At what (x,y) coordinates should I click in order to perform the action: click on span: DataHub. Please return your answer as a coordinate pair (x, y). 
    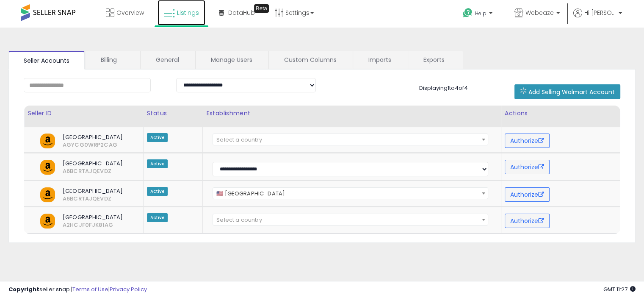
    Looking at the image, I should click on (241, 13).